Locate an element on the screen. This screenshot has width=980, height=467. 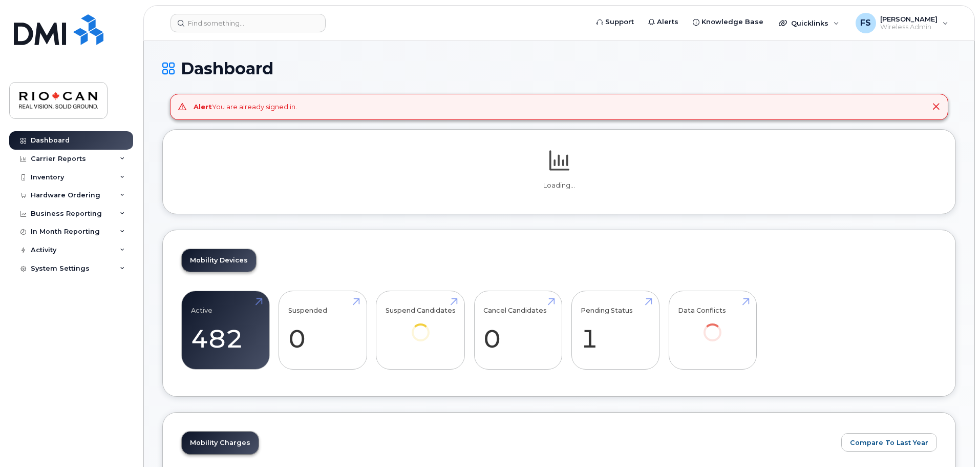
a: Mobility Charges is located at coordinates (220, 443).